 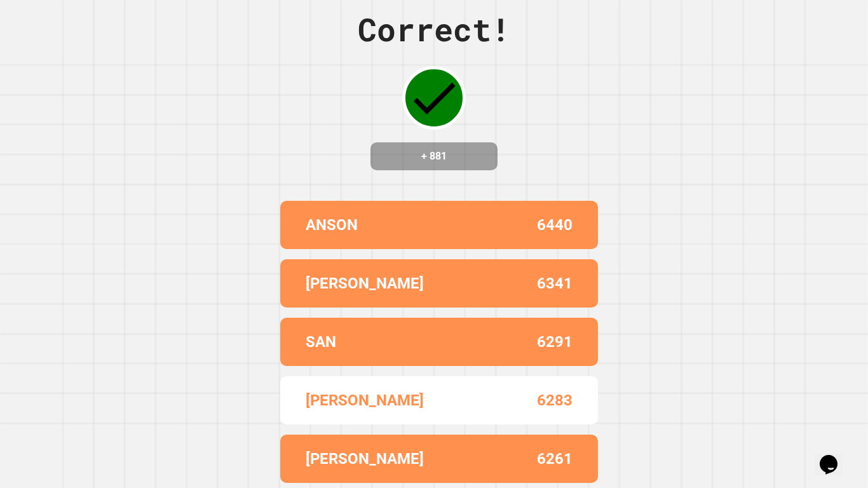 What do you see at coordinates (555, 283) in the screenshot?
I see `p: 6341` at bounding box center [555, 283].